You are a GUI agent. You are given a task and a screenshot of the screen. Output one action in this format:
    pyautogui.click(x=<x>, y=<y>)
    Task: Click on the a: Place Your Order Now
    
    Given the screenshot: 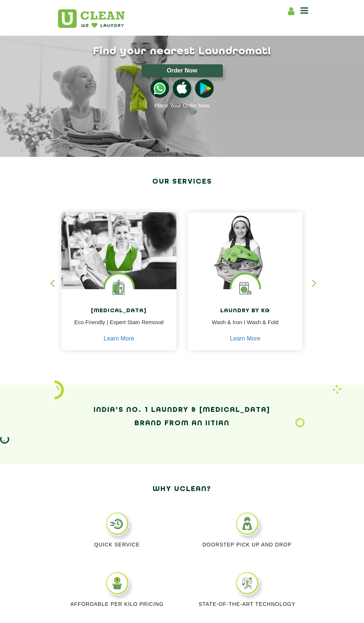 What is the action you would take?
    pyautogui.click(x=182, y=105)
    